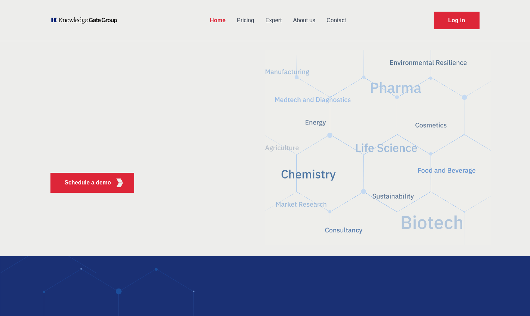 The image size is (530, 316). What do you see at coordinates (273, 20) in the screenshot?
I see `a: Expert` at bounding box center [273, 20].